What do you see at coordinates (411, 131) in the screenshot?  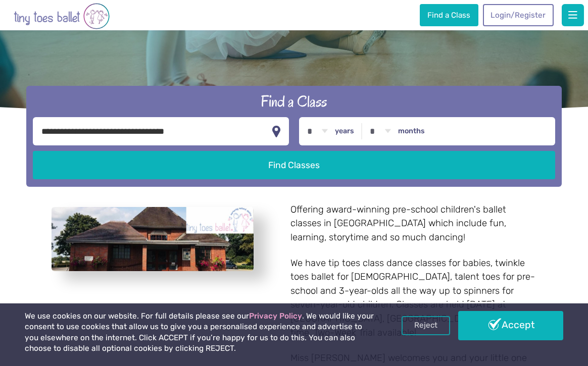 I see `label: months` at bounding box center [411, 131].